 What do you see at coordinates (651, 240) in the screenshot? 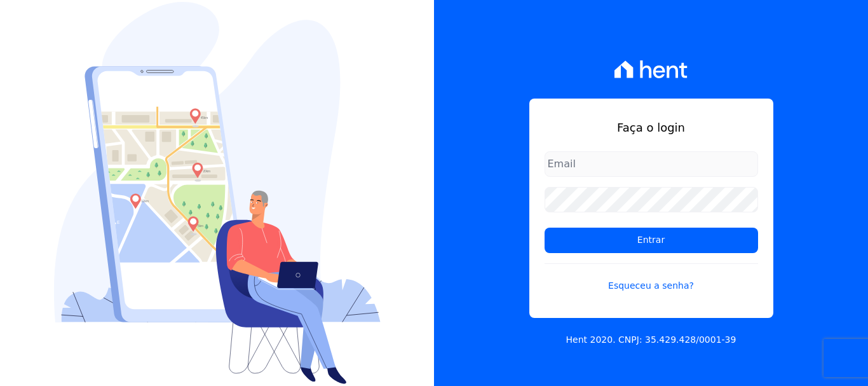
I see `input: Entrar` at bounding box center [651, 240].